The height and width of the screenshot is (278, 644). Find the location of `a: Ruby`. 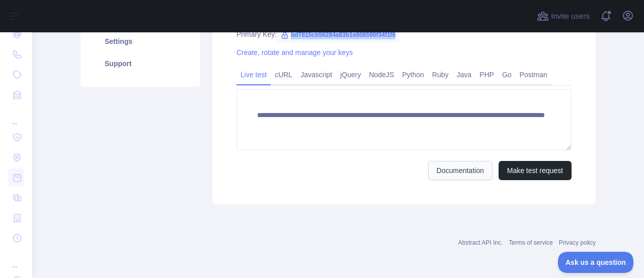

a: Ruby is located at coordinates (440, 75).